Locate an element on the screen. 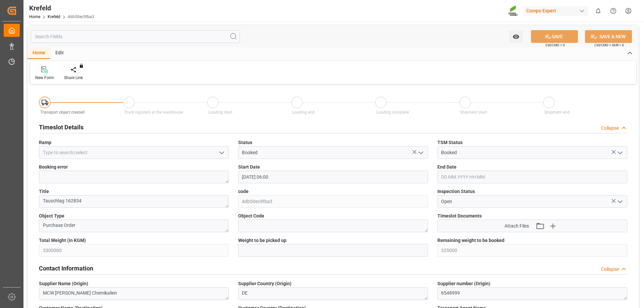 The width and height of the screenshot is (644, 308). span: Status is located at coordinates (245, 142).